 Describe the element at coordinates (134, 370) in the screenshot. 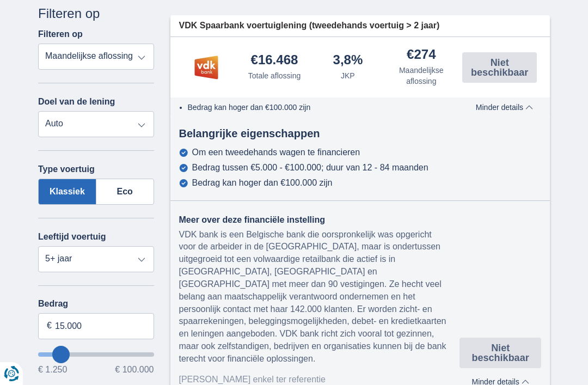

I see `span: € 100.000` at that location.